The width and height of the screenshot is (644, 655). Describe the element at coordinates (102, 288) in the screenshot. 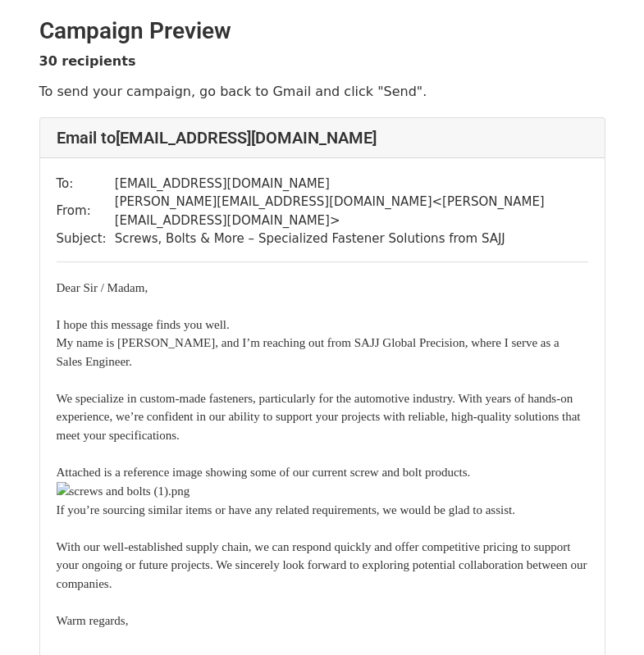

I see `font: Dear Sir / Madam,` at that location.